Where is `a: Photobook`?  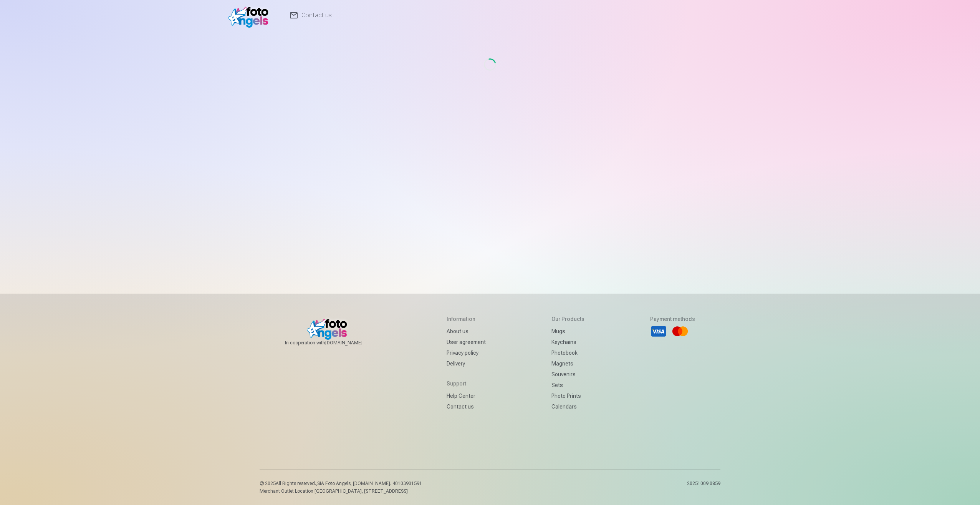
a: Photobook is located at coordinates (568, 353).